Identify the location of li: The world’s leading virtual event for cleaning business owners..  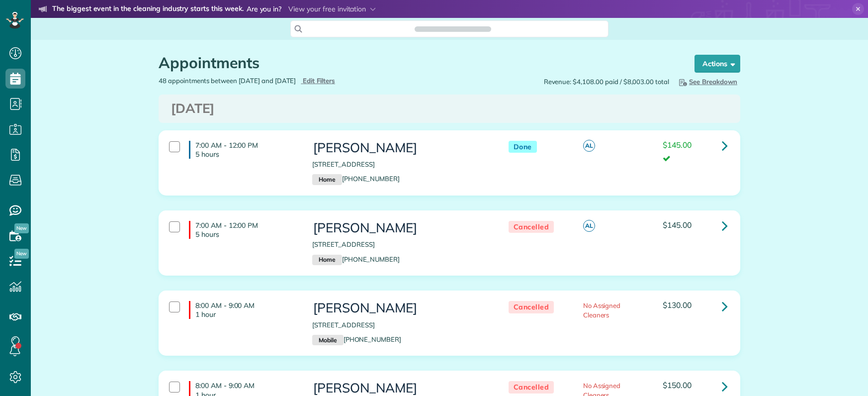
(238, 23).